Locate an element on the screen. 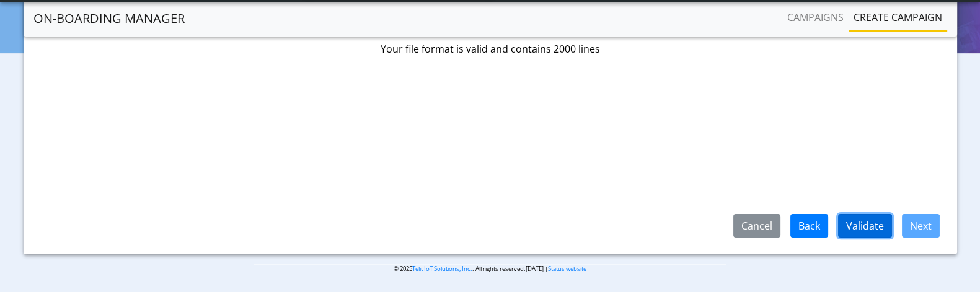 The image size is (980, 292). a: Create campaign is located at coordinates (898, 17).